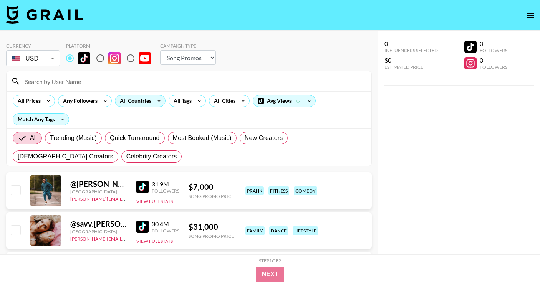 The image size is (540, 285). What do you see at coordinates (165, 184) in the screenshot?
I see `div: 31.9M` at bounding box center [165, 184].